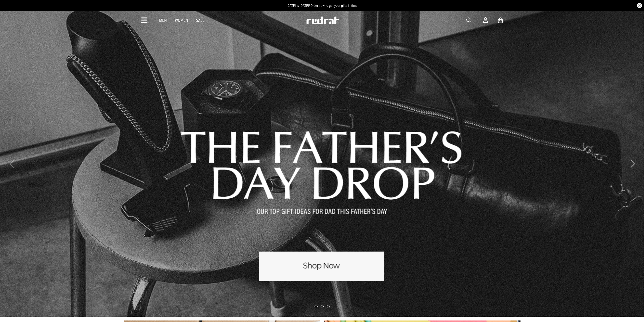 The height and width of the screenshot is (322, 644). What do you see at coordinates (11, 164) in the screenshot?
I see `button: Previous slide` at bounding box center [11, 164].